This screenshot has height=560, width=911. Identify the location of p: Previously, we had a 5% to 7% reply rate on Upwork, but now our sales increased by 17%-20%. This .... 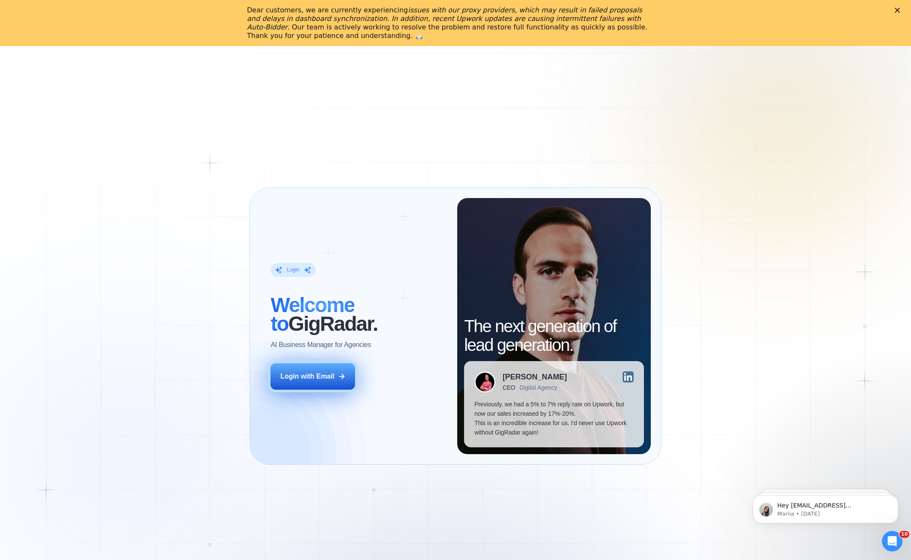
(554, 419).